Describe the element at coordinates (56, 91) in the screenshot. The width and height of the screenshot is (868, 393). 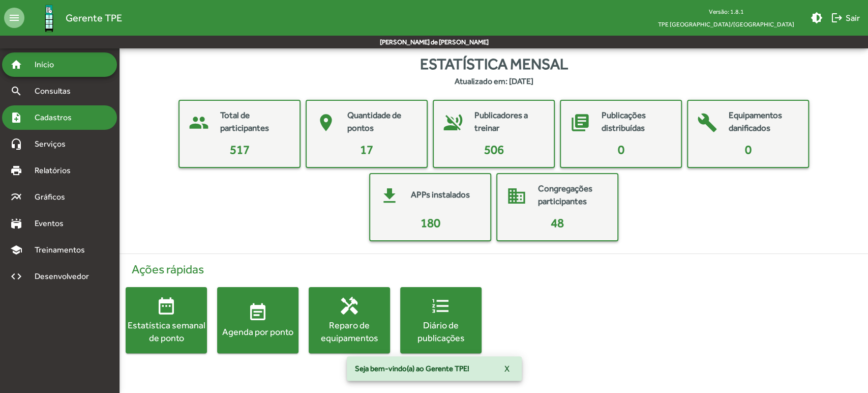
I see `span: Consultas` at that location.